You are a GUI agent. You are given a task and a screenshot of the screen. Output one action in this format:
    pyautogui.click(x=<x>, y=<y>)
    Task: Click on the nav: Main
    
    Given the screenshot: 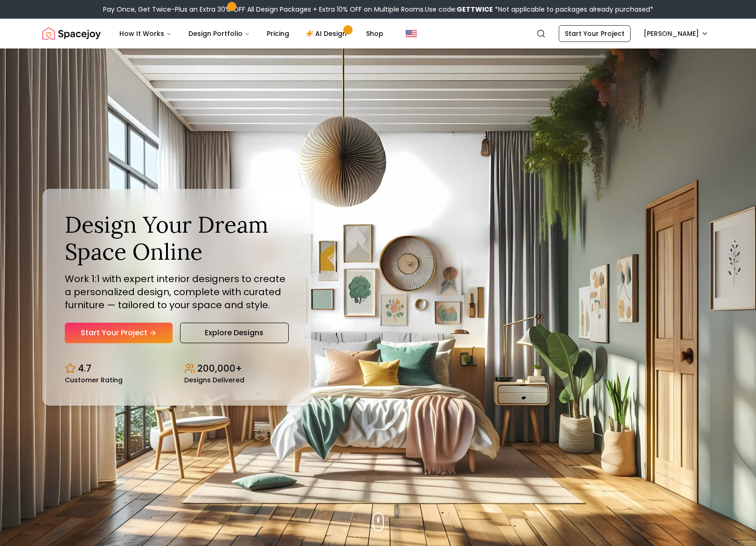 What is the action you would take?
    pyautogui.click(x=251, y=33)
    